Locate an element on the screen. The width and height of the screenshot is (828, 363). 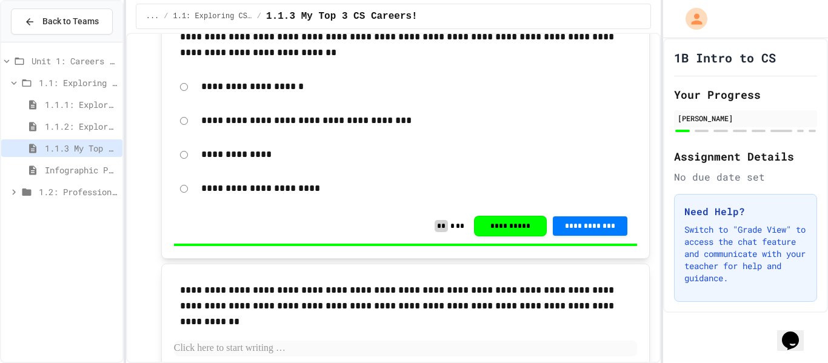
div: No due date set is located at coordinates (745, 177).